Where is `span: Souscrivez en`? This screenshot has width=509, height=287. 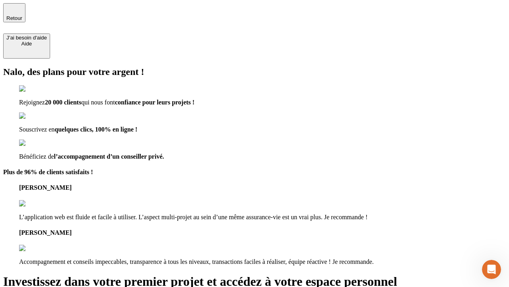
span: Souscrivez en is located at coordinates (37, 129).